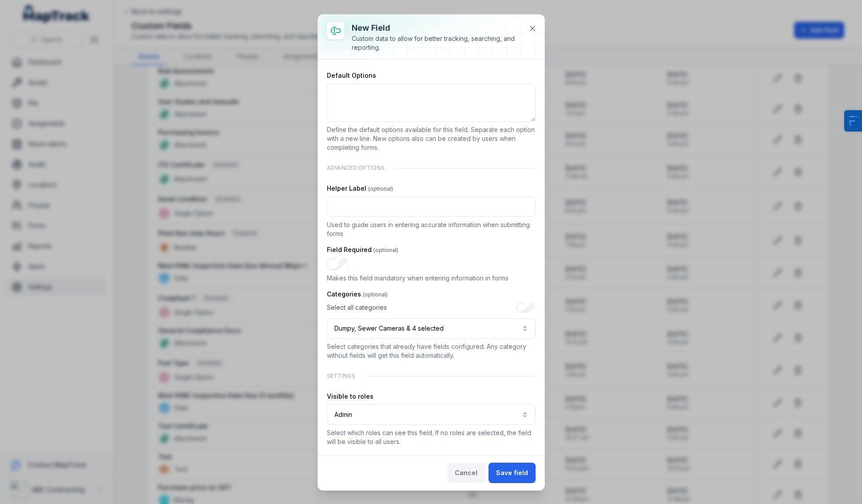 This screenshot has height=504, width=862. Describe the element at coordinates (338, 264) in the screenshot. I see `input: :r1h:-form-item-label` at that location.